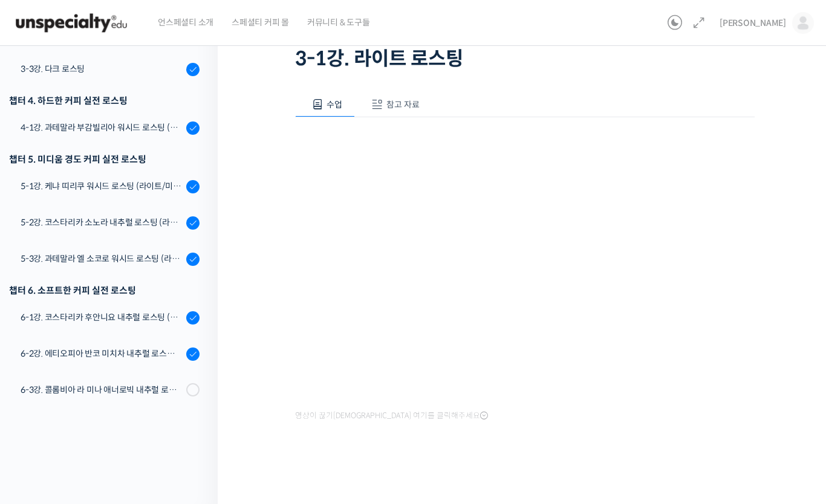  Describe the element at coordinates (101, 69) in the screenshot. I see `div: 3-3강. 다크 로스팅` at that location.